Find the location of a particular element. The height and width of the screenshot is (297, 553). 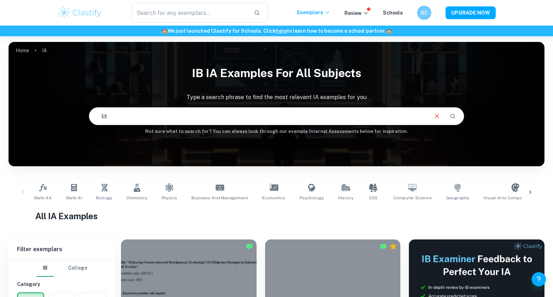

div: Filter type choice is located at coordinates (62, 269).